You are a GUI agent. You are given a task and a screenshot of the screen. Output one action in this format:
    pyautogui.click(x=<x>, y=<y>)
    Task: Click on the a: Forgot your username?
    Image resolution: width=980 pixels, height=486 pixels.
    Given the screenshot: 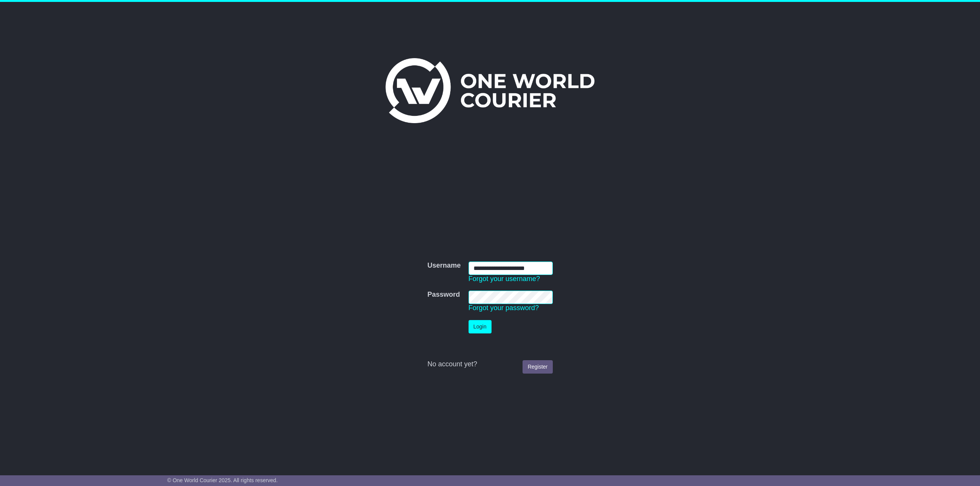 What is the action you would take?
    pyautogui.click(x=504, y=279)
    